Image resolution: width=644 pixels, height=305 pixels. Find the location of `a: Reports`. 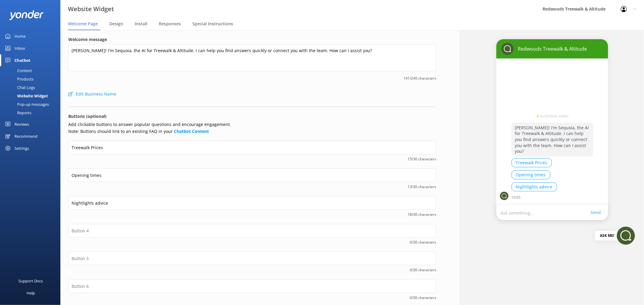

a: Reports is located at coordinates (32, 113).